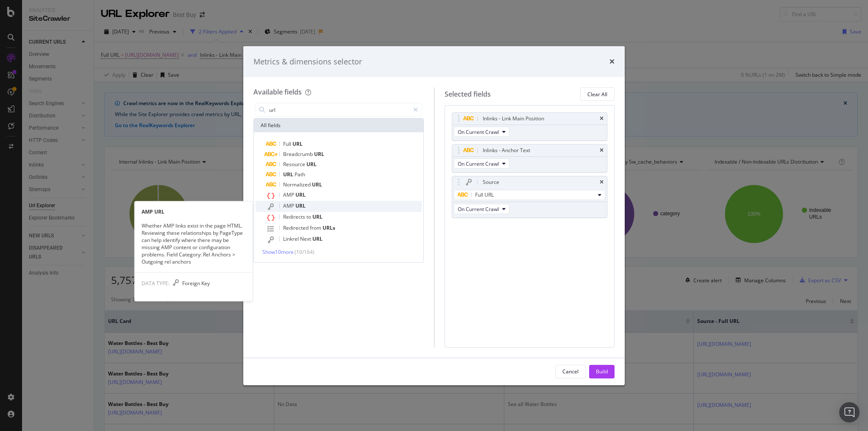  What do you see at coordinates (602, 371) in the screenshot?
I see `button: Build` at bounding box center [602, 371].